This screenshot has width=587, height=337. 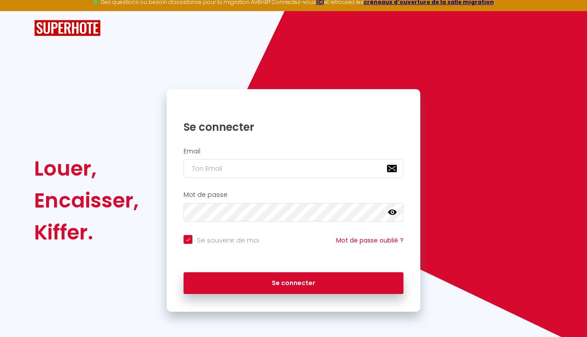 I want to click on div: Louer,, so click(x=86, y=168).